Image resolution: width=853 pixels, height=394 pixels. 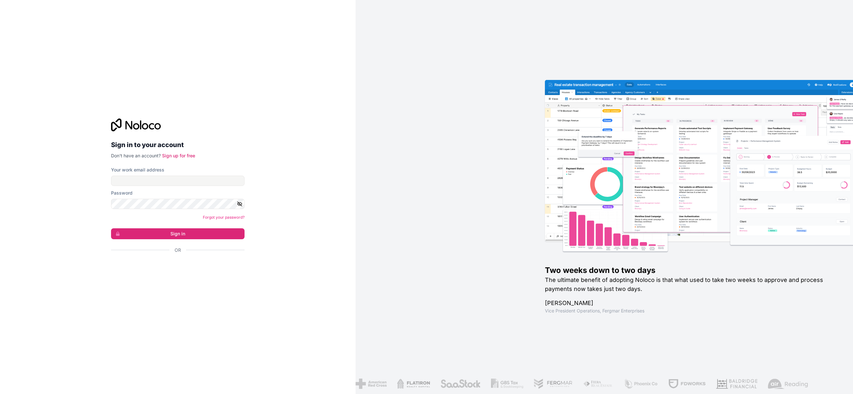 What do you see at coordinates (178, 234) in the screenshot?
I see `button: Sign in` at bounding box center [178, 234].